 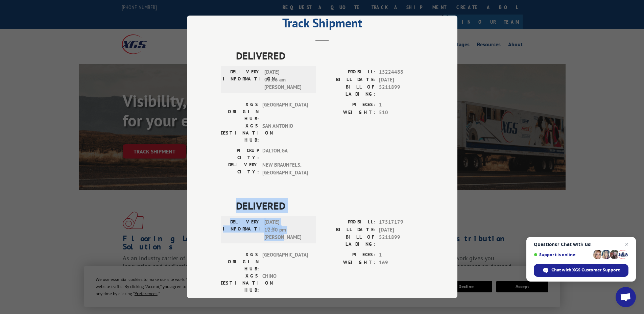 What do you see at coordinates (240, 169) in the screenshot?
I see `label: DELIVERY CITY:` at bounding box center [240, 169].